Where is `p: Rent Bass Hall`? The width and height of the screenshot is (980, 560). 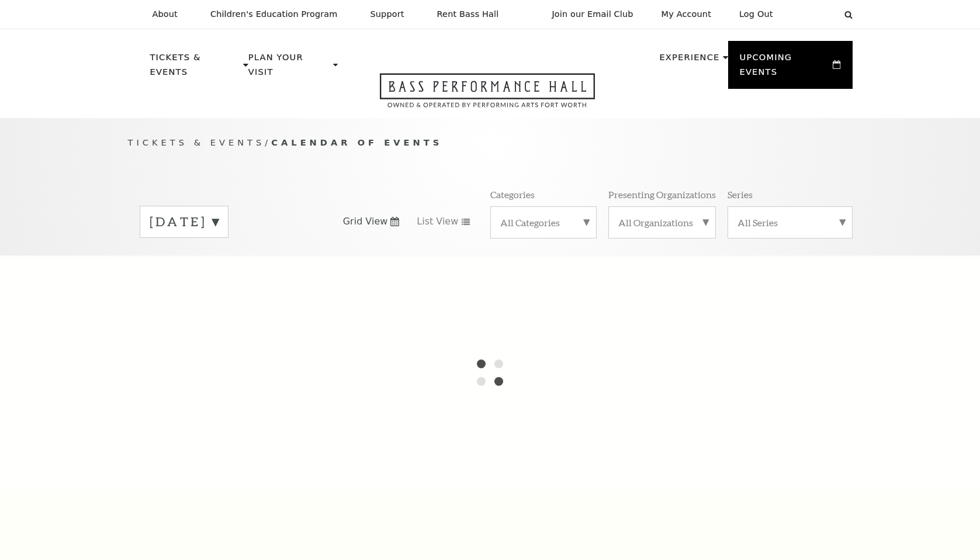
p: Rent Bass Hall is located at coordinates (468, 14).